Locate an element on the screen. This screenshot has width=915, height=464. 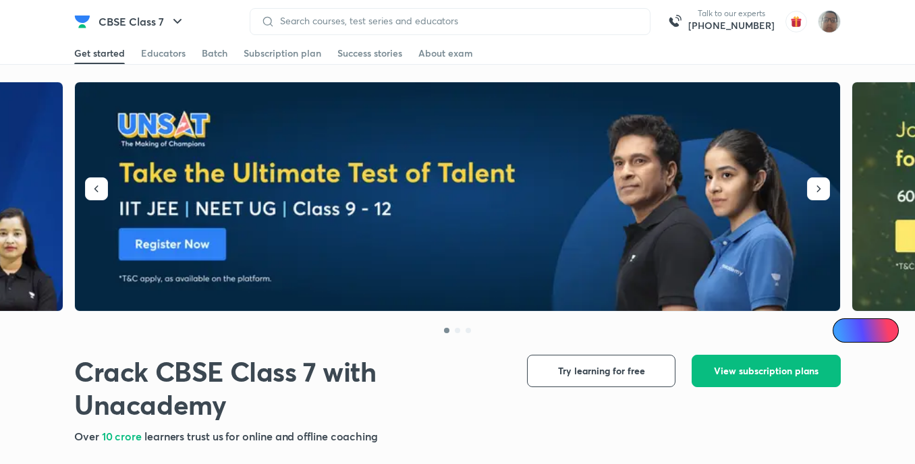
button: View subscription plans is located at coordinates (766, 371).